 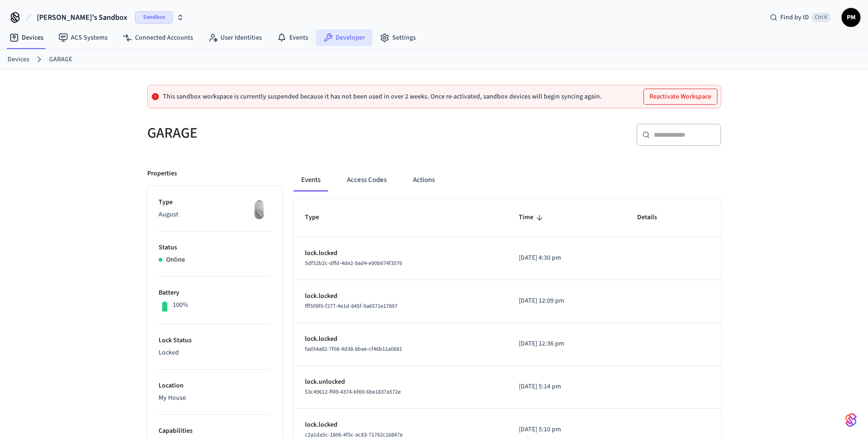 I want to click on img: August Wifi Smart Lock 3rd Gen, Silver, Front, so click(x=259, y=210).